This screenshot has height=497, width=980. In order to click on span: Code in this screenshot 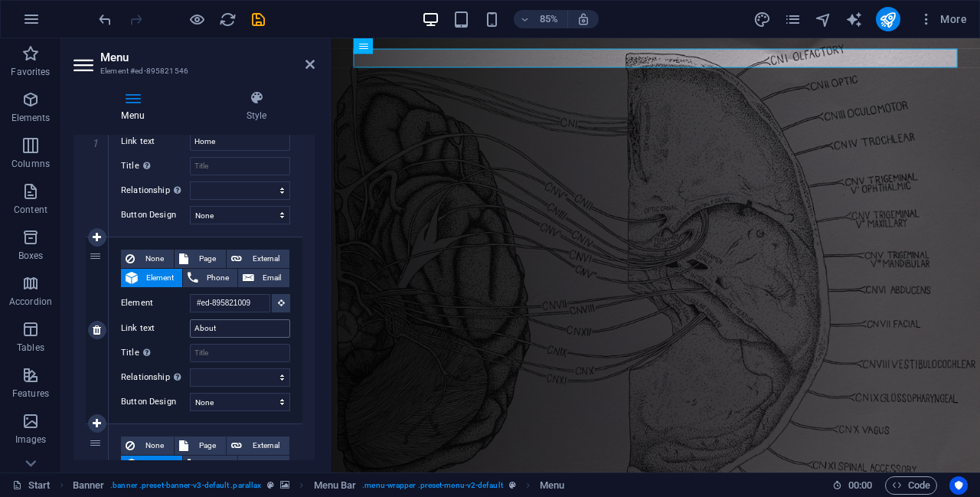, I will do `click(912, 485)`.